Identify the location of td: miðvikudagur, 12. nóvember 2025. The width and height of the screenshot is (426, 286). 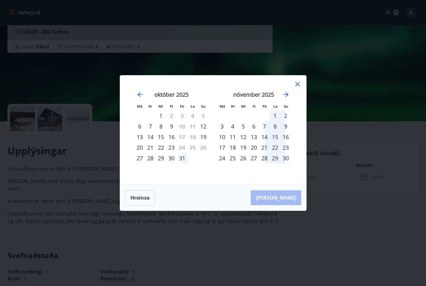
(243, 137).